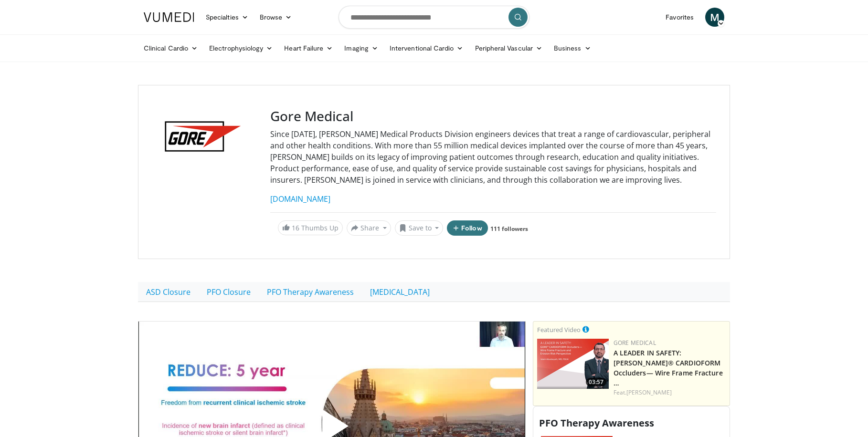  Describe the element at coordinates (419, 228) in the screenshot. I see `button: Save to` at that location.